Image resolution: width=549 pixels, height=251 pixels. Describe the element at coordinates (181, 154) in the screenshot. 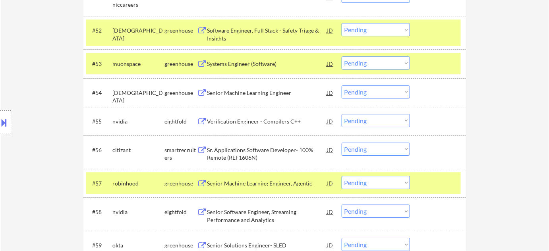

I see `div: smartrecruiters` at that location.